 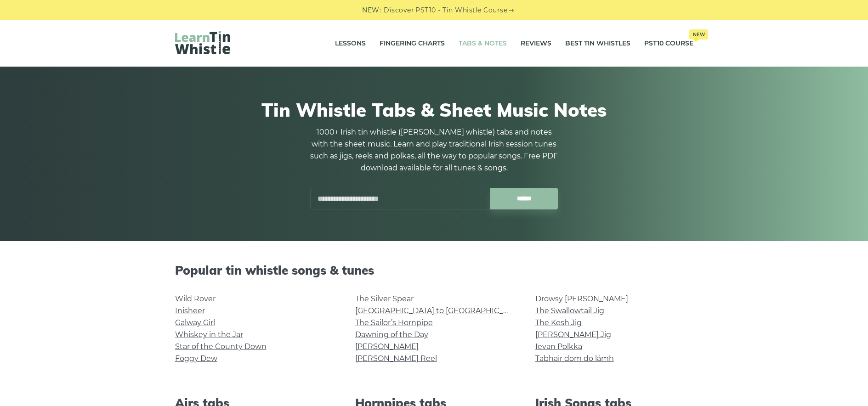 I want to click on a: Whiskey in the Jar, so click(x=209, y=334).